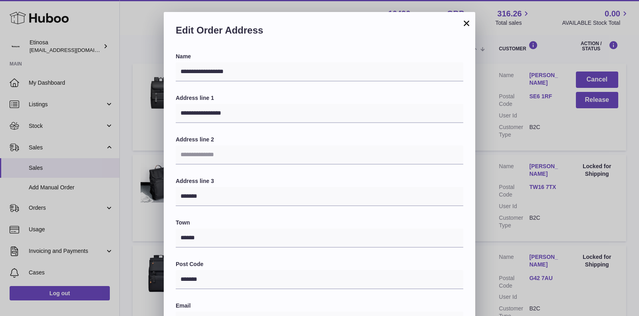 Image resolution: width=639 pixels, height=316 pixels. I want to click on label: Post Code, so click(319, 264).